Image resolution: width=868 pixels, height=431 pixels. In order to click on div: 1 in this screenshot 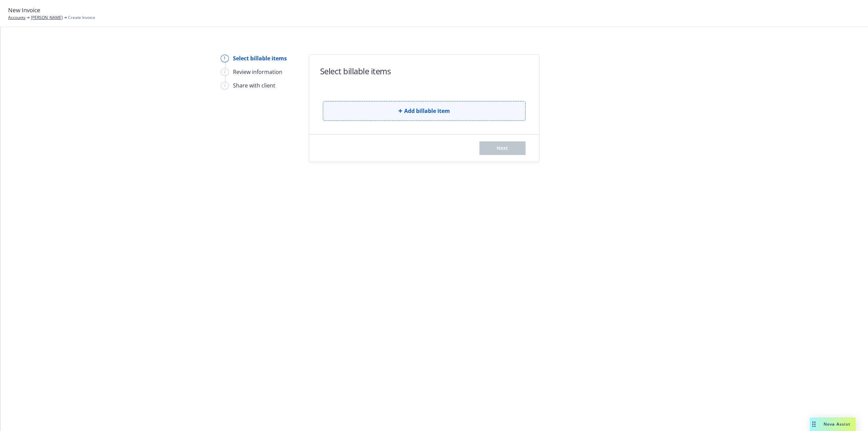, I will do `click(225, 59)`.